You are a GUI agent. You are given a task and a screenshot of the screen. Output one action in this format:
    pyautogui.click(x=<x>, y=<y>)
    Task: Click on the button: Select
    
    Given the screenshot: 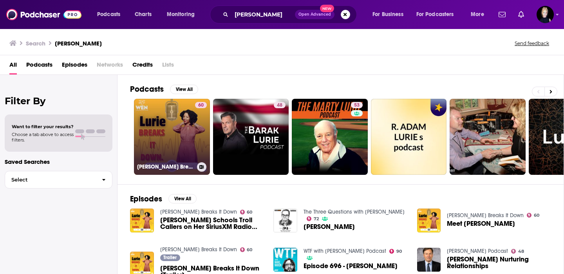 What is the action you would take?
    pyautogui.click(x=58, y=179)
    